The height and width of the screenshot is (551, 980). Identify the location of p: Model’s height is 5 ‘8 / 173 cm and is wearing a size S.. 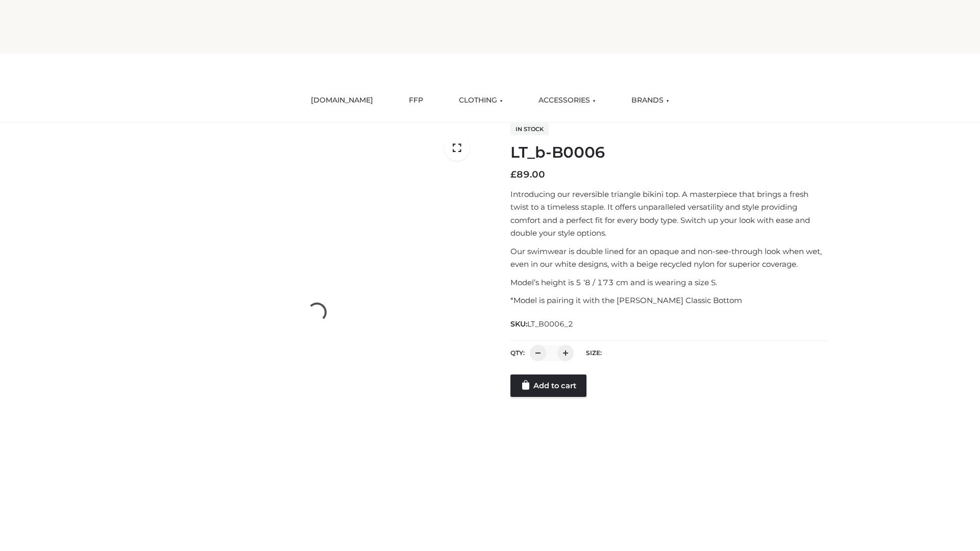
(669, 283).